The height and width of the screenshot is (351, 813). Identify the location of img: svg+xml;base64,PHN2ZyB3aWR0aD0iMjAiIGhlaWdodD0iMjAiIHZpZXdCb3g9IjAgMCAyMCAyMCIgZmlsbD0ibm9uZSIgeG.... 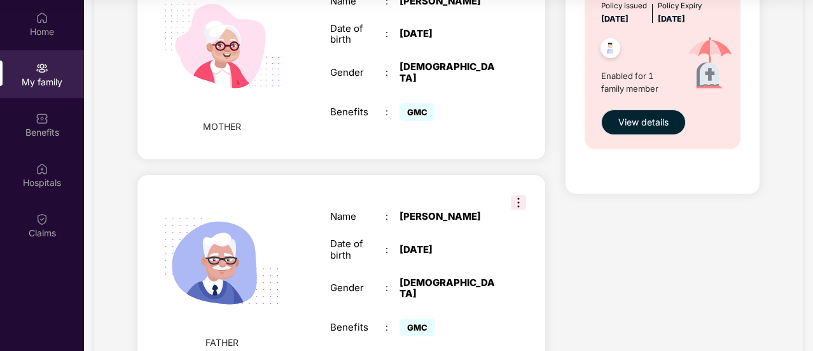
(42, 68).